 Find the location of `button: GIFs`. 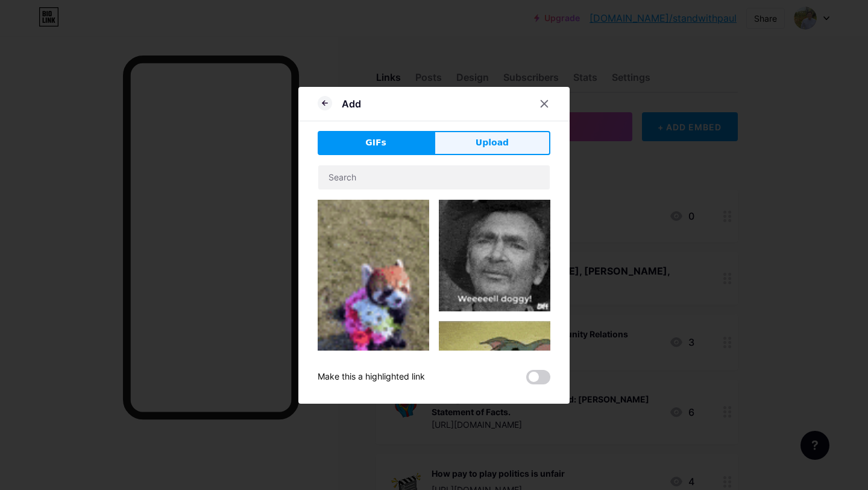

button: GIFs is located at coordinates (376, 143).